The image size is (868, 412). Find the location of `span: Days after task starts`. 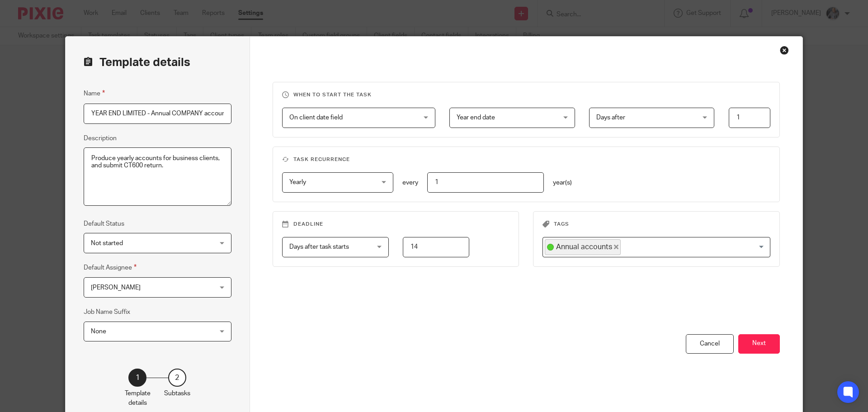

span: Days after task starts is located at coordinates (319, 247).